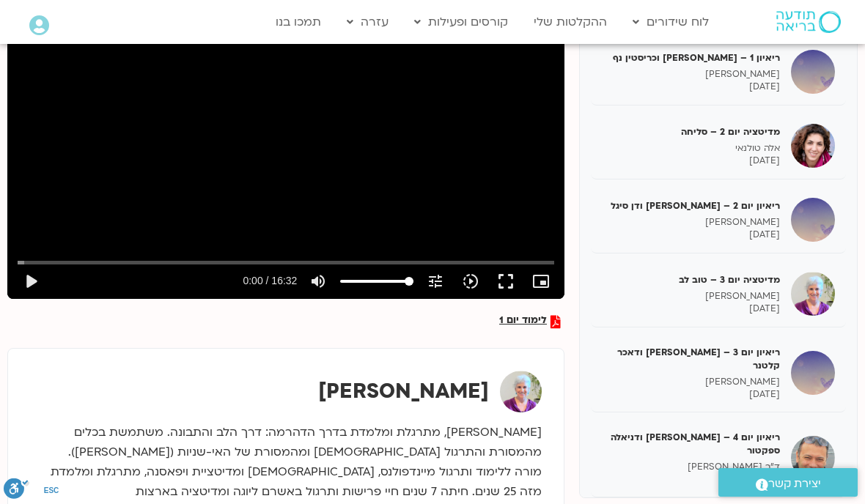 This screenshot has width=865, height=504. I want to click on a: יצירת קשר, so click(788, 482).